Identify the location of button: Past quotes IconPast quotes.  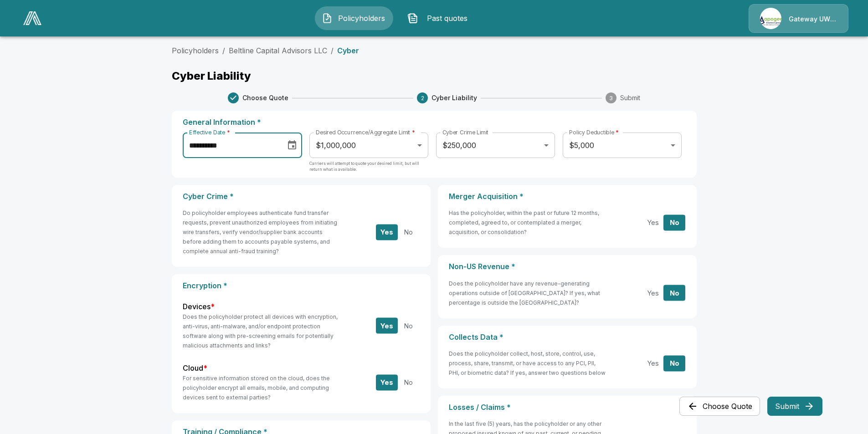
(440, 18).